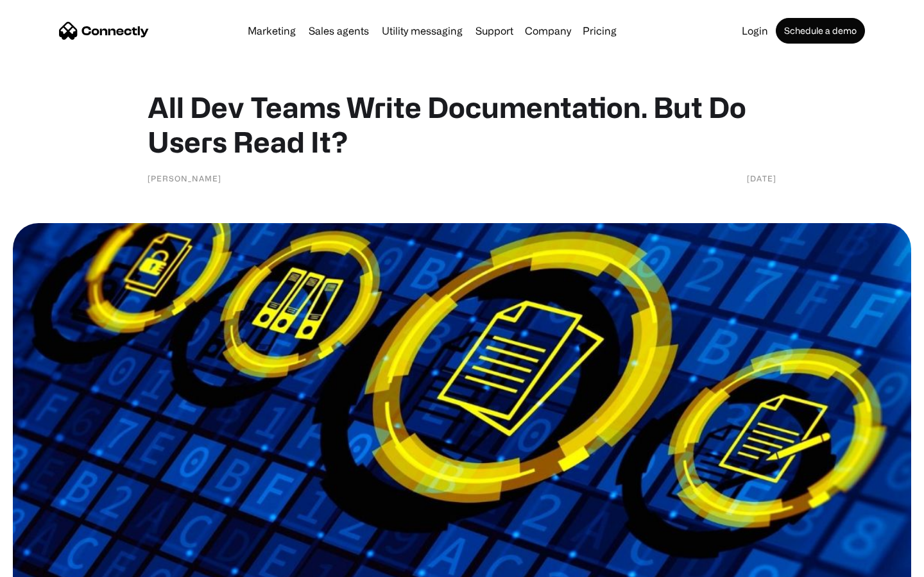 The width and height of the screenshot is (924, 577). What do you see at coordinates (599, 31) in the screenshot?
I see `a: Pricing` at bounding box center [599, 31].